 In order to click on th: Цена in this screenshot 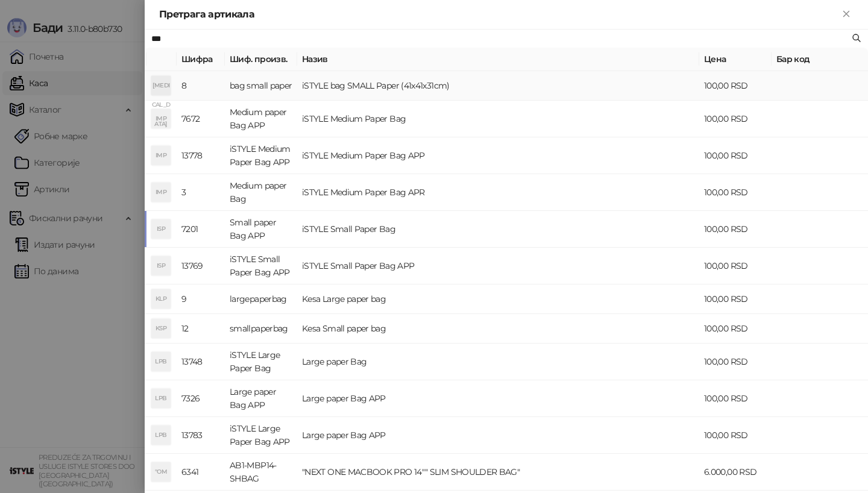, I will do `click(735, 59)`.